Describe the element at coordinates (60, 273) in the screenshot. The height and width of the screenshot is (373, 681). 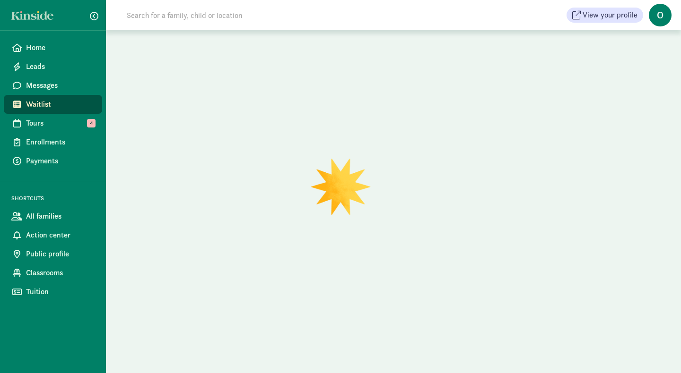
I see `span: Classrooms` at that location.